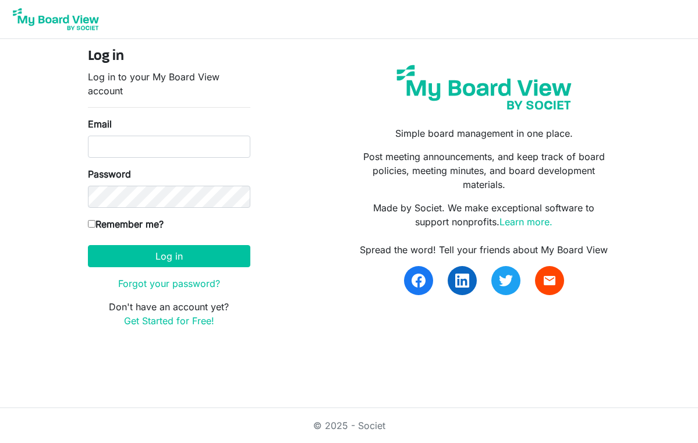  What do you see at coordinates (485, 87) in the screenshot?
I see `img: my-board-view-societ.svg` at bounding box center [485, 87].